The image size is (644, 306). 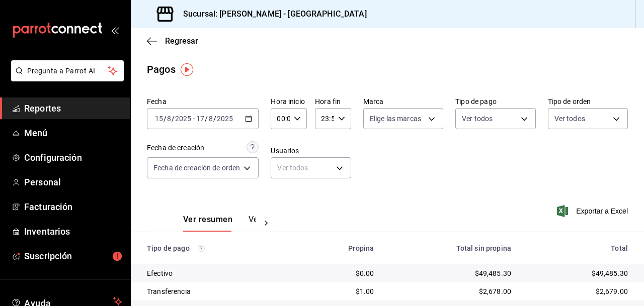 What do you see at coordinates (208, 223) in the screenshot?
I see `button: Ver resumen` at bounding box center [208, 223].